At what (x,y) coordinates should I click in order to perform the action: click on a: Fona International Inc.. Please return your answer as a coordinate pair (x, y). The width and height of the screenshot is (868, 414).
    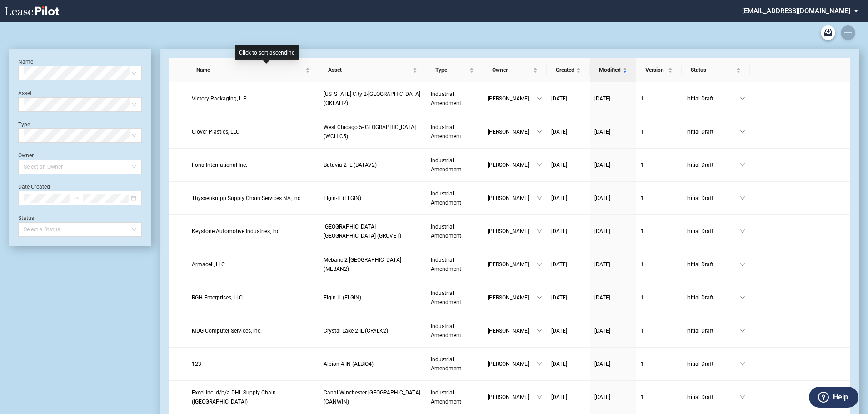
    Looking at the image, I should click on (253, 165).